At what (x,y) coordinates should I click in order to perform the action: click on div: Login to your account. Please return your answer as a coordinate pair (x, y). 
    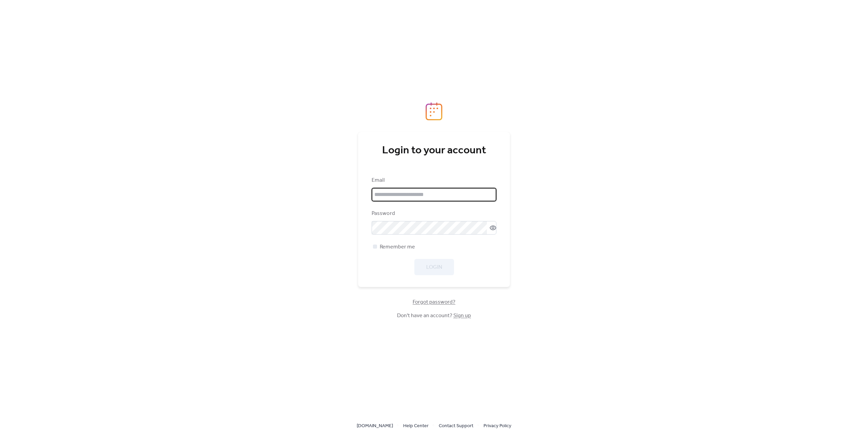
    Looking at the image, I should click on (434, 151).